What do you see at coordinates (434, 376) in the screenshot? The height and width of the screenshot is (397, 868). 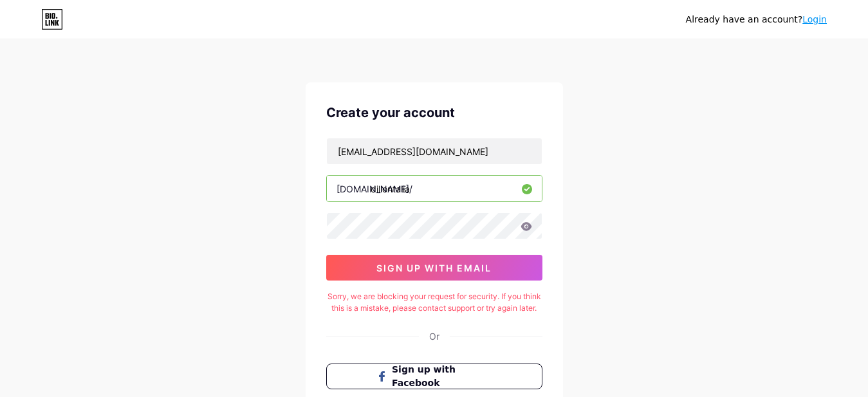 I see `a: Sign up with Facebook` at bounding box center [434, 376].